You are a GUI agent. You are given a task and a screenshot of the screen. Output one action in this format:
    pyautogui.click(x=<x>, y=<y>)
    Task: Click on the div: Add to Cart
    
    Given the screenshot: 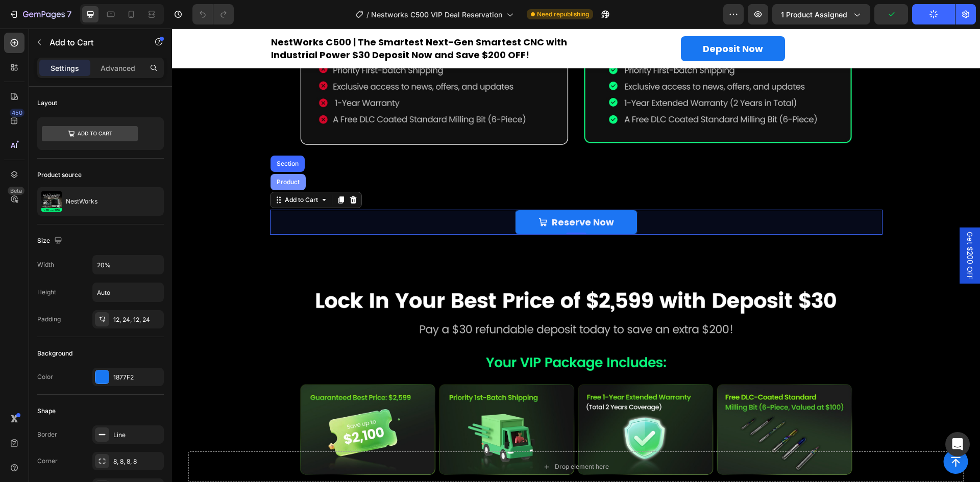 What is the action you would take?
    pyautogui.click(x=129, y=171)
    